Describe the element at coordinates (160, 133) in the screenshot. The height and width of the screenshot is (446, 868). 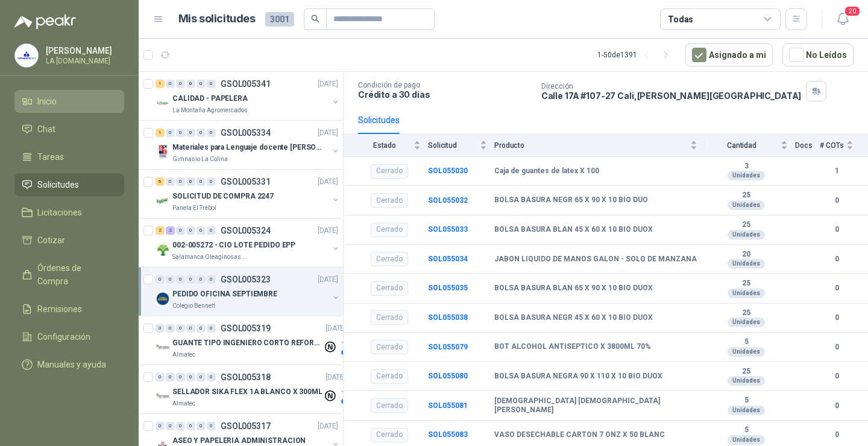
I see `div: 1` at that location.